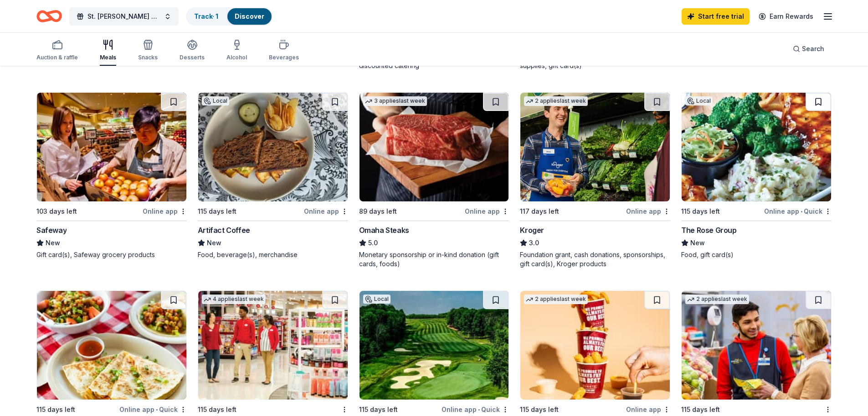 This screenshot has height=416, width=868. What do you see at coordinates (435, 345) in the screenshot?
I see `img: Image for Bulle Rock Golf Club` at bounding box center [435, 345].